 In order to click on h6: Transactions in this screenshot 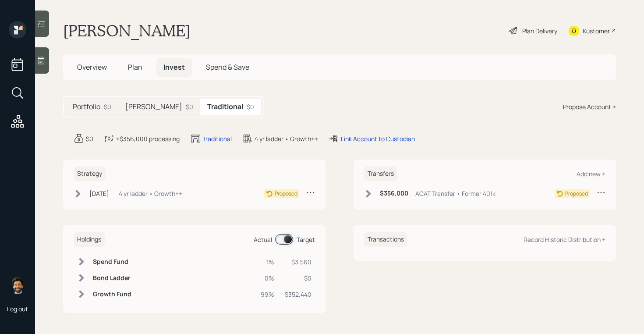, I will do `click(386, 239)`.